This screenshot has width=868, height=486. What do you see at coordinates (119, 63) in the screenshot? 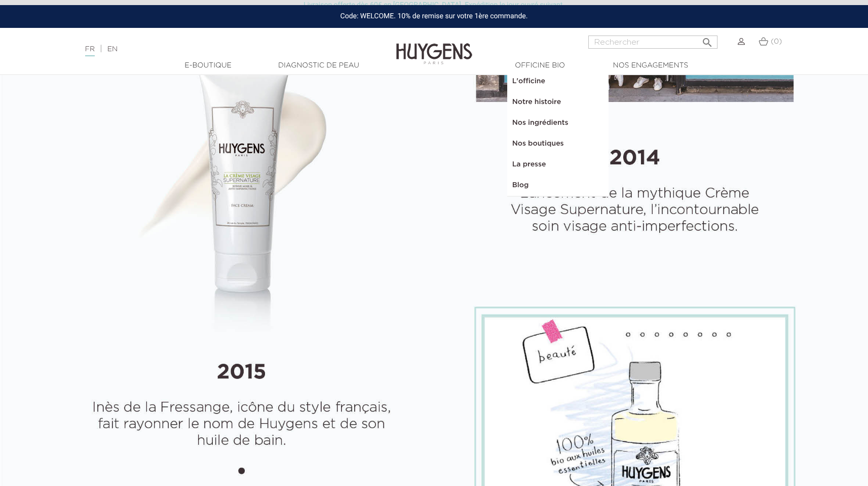
I see `img: tab_keywords_by_traffic_grey.svg` at bounding box center [119, 63].